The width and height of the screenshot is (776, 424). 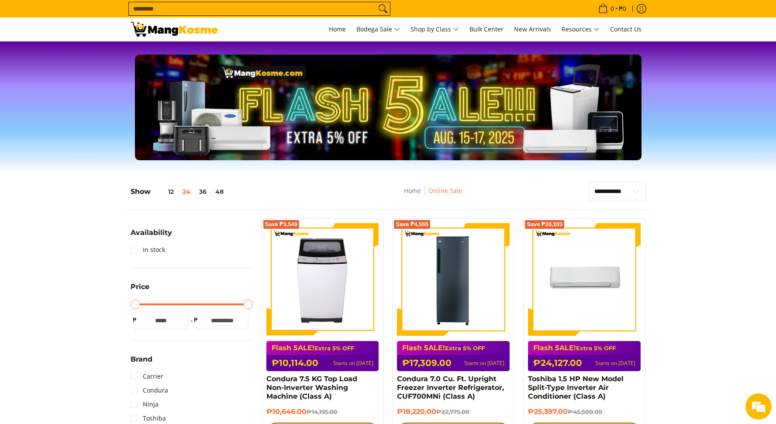 I want to click on a: Resources, so click(x=581, y=29).